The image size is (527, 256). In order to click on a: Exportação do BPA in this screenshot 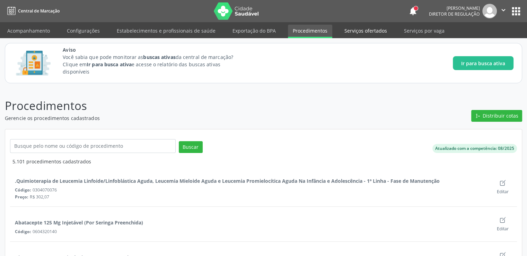, I will do `click(254, 30)`.